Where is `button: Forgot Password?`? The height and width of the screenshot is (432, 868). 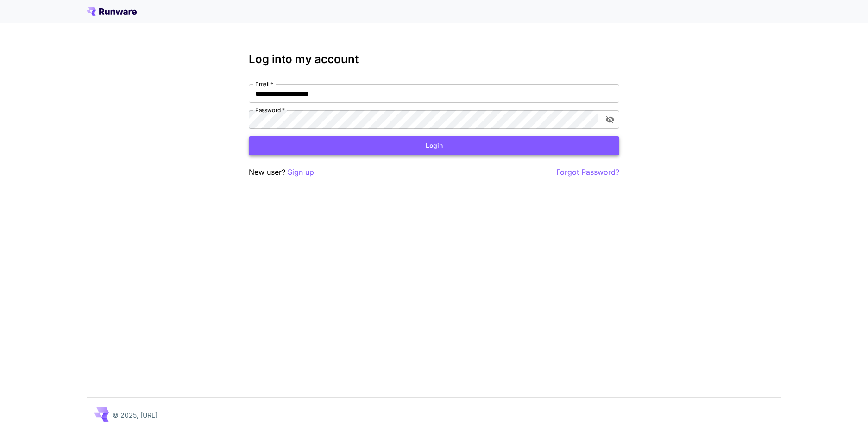 button: Forgot Password? is located at coordinates (588, 172).